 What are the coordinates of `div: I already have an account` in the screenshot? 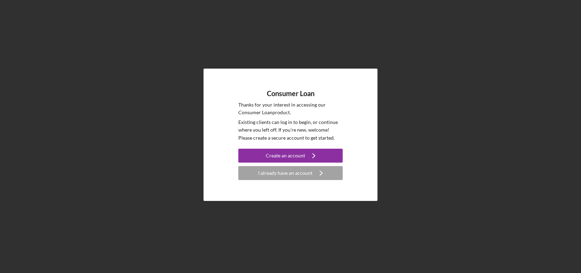 It's located at (285, 173).